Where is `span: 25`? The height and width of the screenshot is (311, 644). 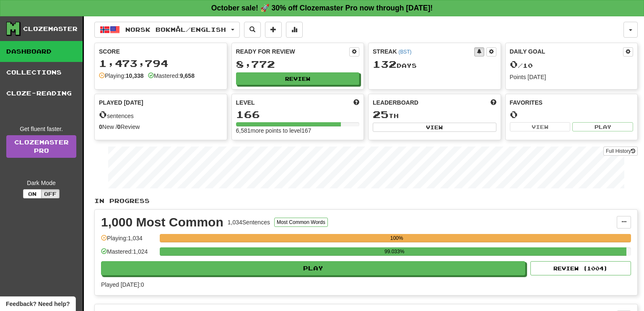
span: 25 is located at coordinates (381, 114).